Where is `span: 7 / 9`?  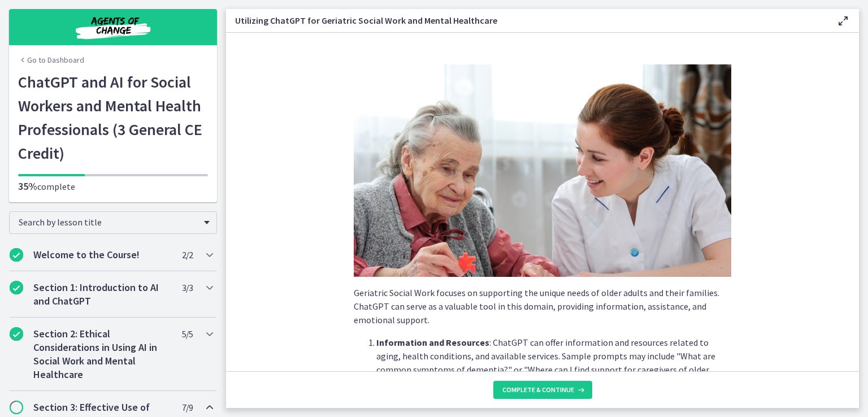 span: 7 / 9 is located at coordinates (187, 408).